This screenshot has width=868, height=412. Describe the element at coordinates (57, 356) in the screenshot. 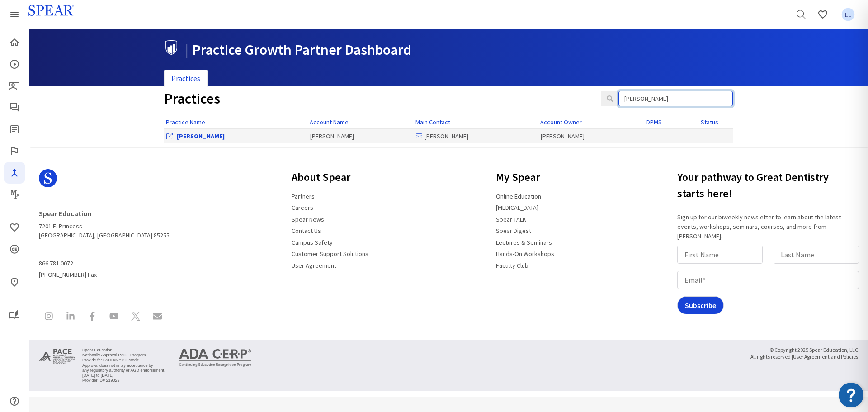

I see `img: Approved PACE Program Provider` at that location.